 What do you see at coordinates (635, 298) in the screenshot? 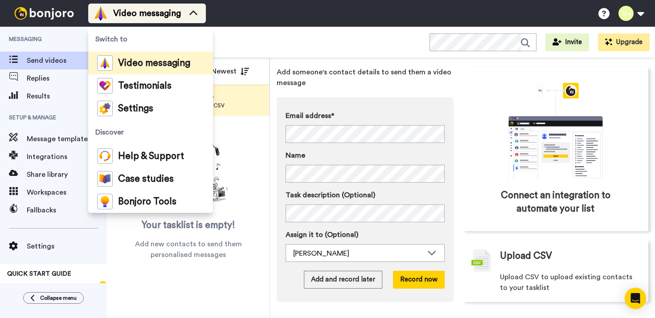
I see `div: Open Intercom Messenger` at bounding box center [635, 298].